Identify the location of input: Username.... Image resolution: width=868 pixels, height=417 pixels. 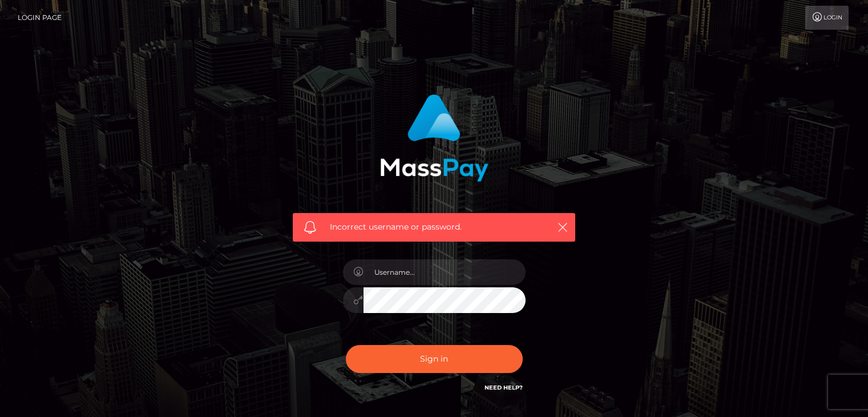
(445, 272).